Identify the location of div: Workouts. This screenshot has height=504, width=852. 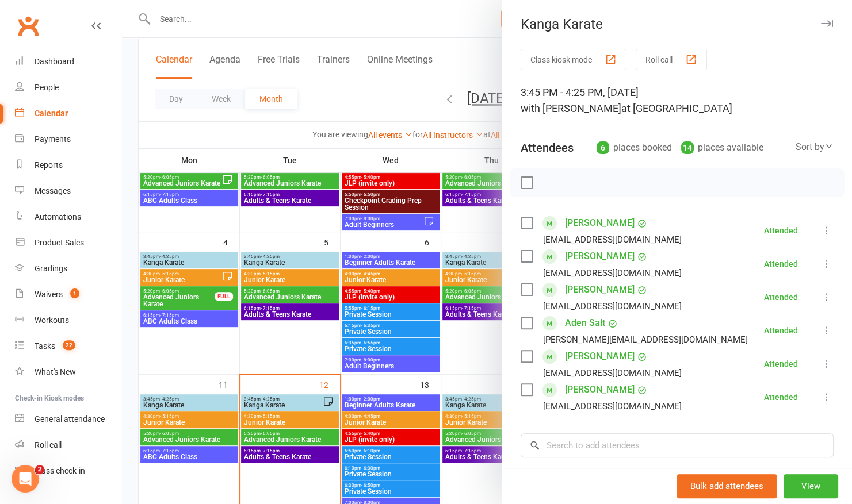
(52, 320).